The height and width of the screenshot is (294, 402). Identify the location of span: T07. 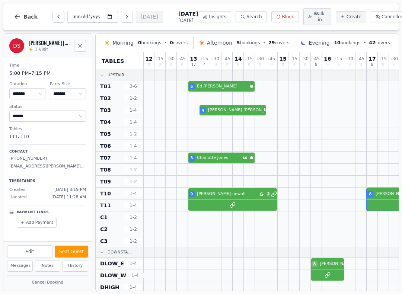
(105, 158).